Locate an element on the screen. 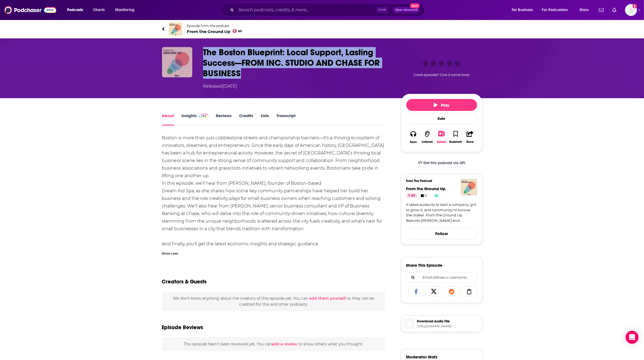  h3: Episode Reviews is located at coordinates (182, 327).